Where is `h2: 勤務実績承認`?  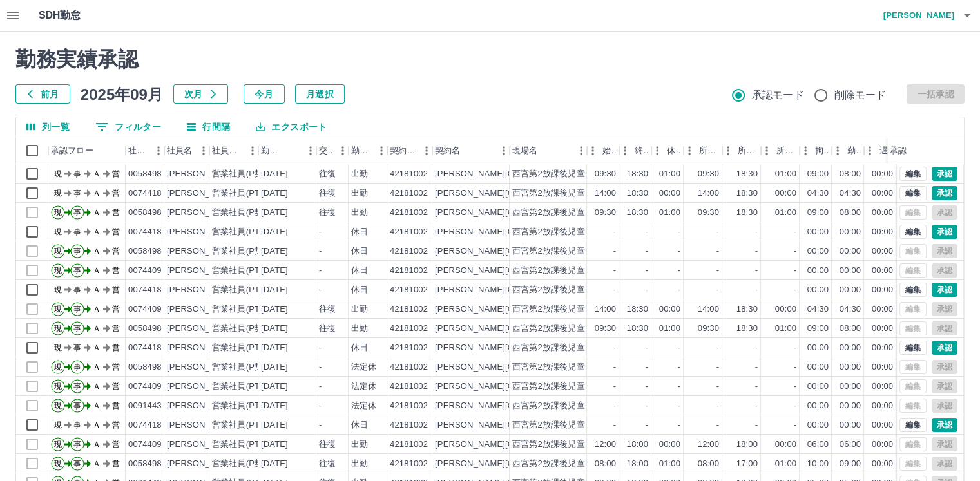
h2: 勤務実績承認 is located at coordinates (490, 59).